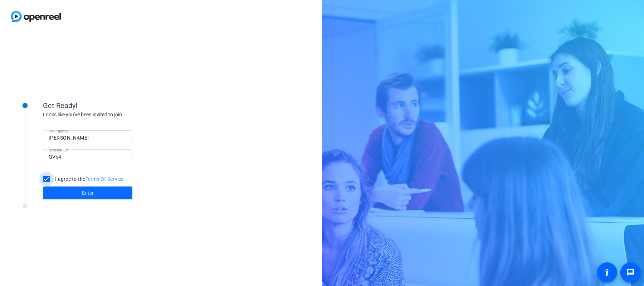 The width and height of the screenshot is (644, 286). Describe the element at coordinates (88, 193) in the screenshot. I see `button: Enter` at that location.